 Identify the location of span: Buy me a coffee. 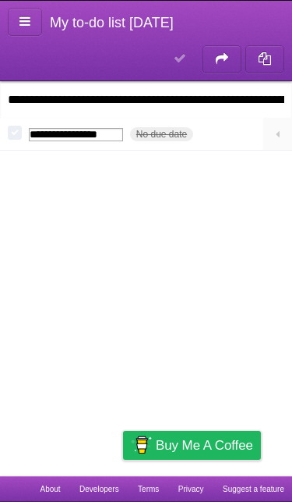
(204, 445).